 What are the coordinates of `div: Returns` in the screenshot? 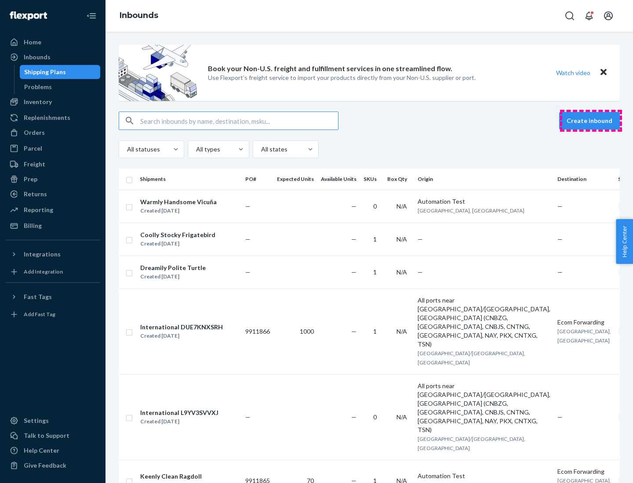 It's located at (35, 194).